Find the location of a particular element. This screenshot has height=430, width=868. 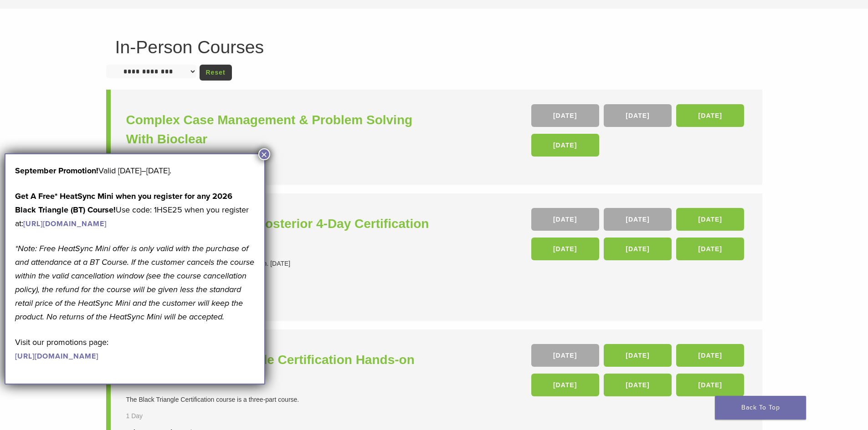

p: Use code: 1HSE25 when you register at: is located at coordinates (135, 210).